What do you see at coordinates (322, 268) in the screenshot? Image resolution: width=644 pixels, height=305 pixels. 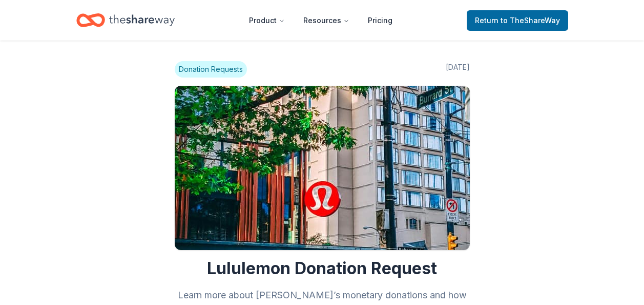 I see `h1: Lululemon Donation Request` at bounding box center [322, 268].